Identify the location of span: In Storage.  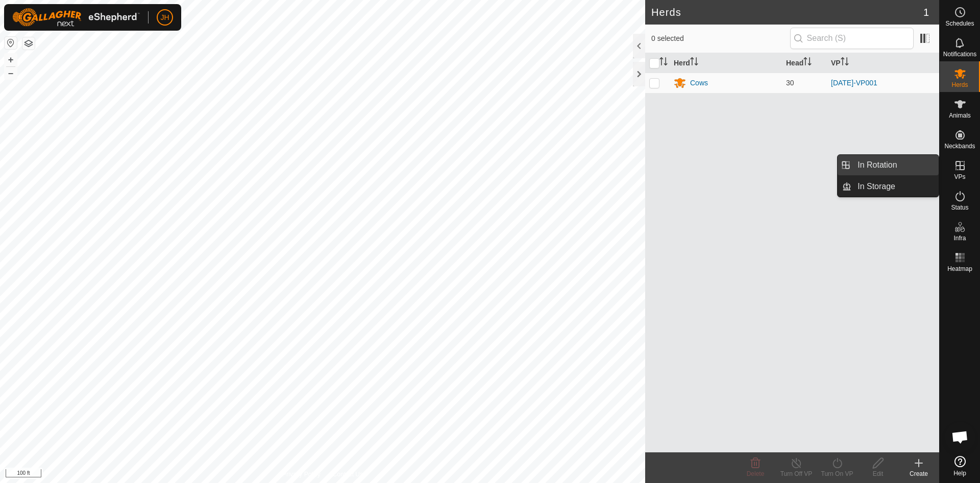
(877, 186).